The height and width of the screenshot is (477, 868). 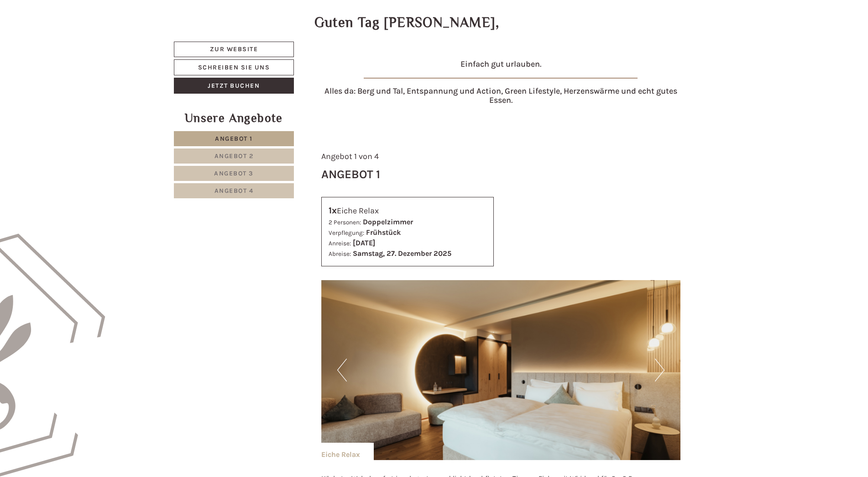 What do you see at coordinates (351, 174) in the screenshot?
I see `div: Angebot 1` at bounding box center [351, 174].